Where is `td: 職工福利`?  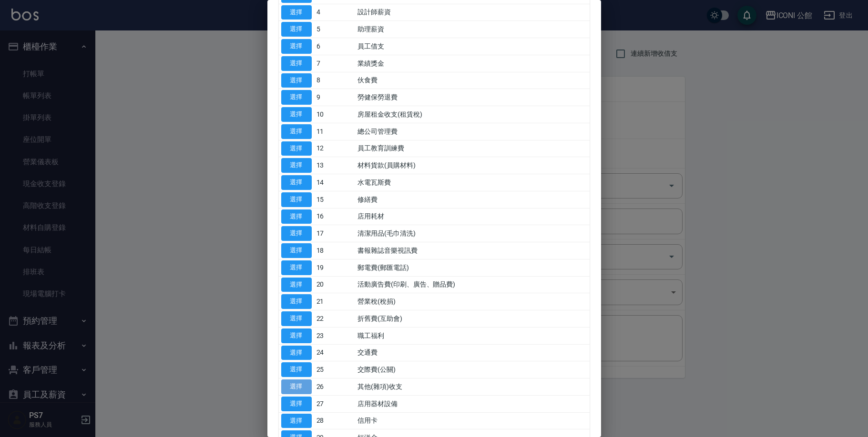 td: 職工福利 is located at coordinates (472, 336).